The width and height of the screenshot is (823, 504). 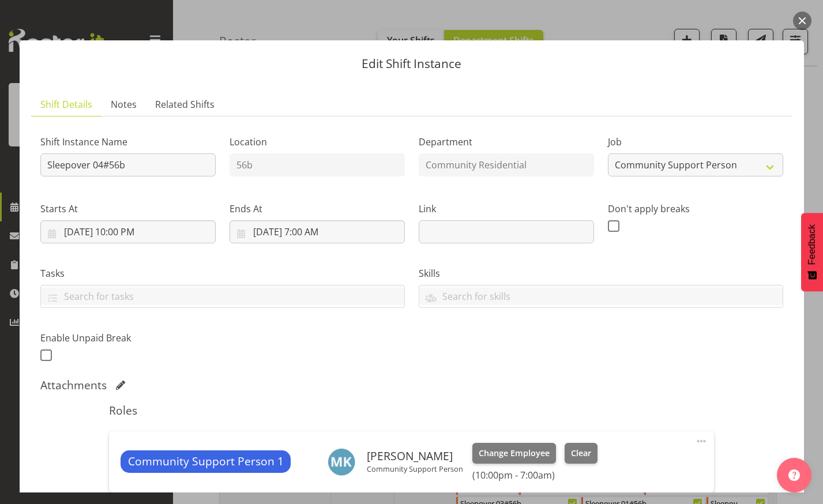 I want to click on p: Edit Shift Instance, so click(x=412, y=64).